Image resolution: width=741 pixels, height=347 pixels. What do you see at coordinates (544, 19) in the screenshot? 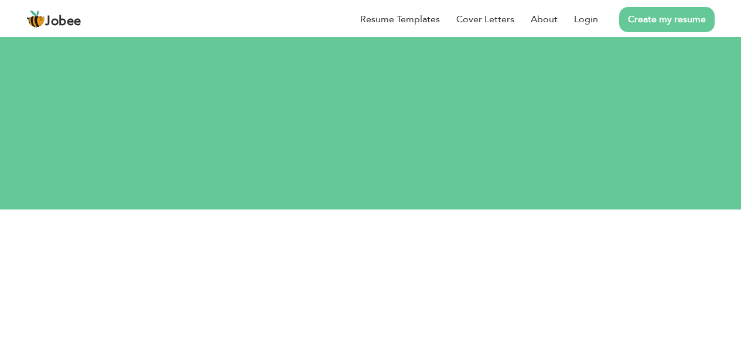
I see `a: About` at bounding box center [544, 19].